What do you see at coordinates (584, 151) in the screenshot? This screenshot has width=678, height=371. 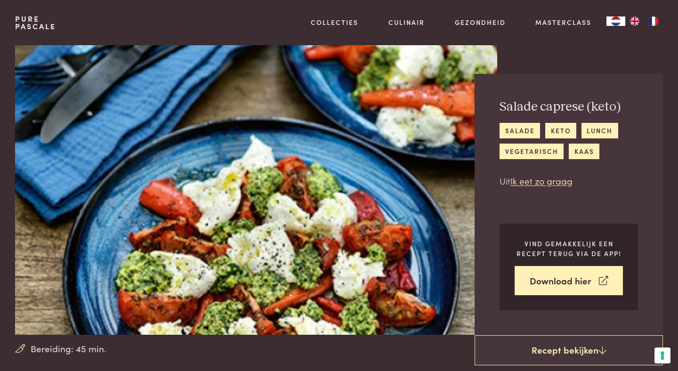 I see `a: kaas` at bounding box center [584, 151].